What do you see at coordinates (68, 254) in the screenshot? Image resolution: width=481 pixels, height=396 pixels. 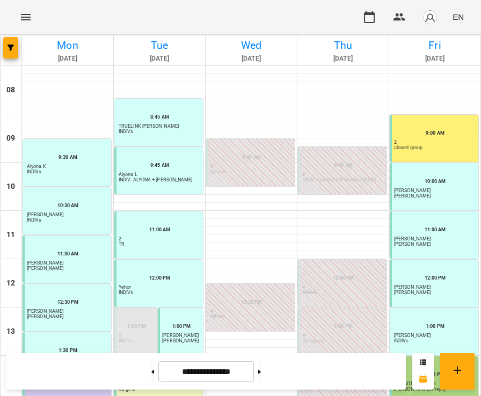 I see `label: 11:30 AM` at bounding box center [68, 254].